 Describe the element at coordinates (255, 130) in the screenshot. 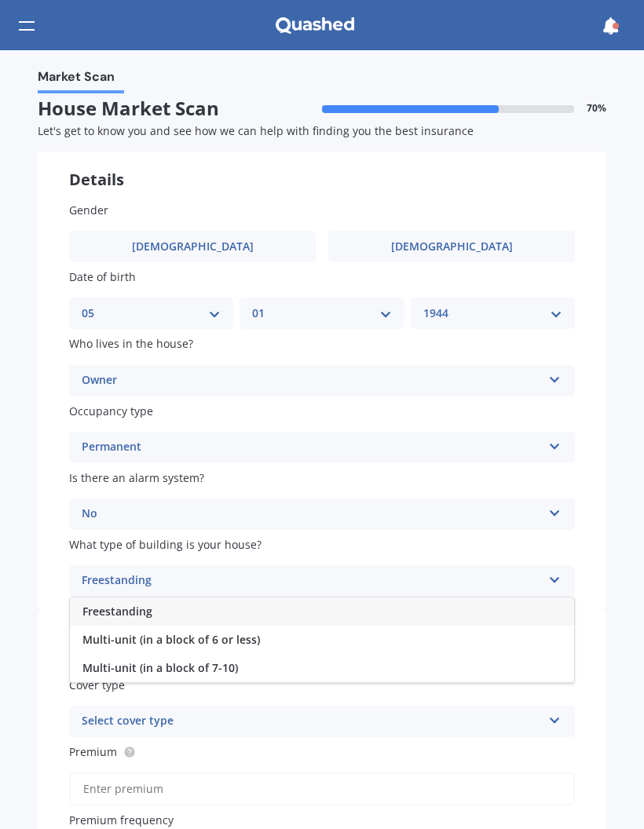

I see `span: Let's get to know you and see how we can help with finding you the best insurance` at that location.